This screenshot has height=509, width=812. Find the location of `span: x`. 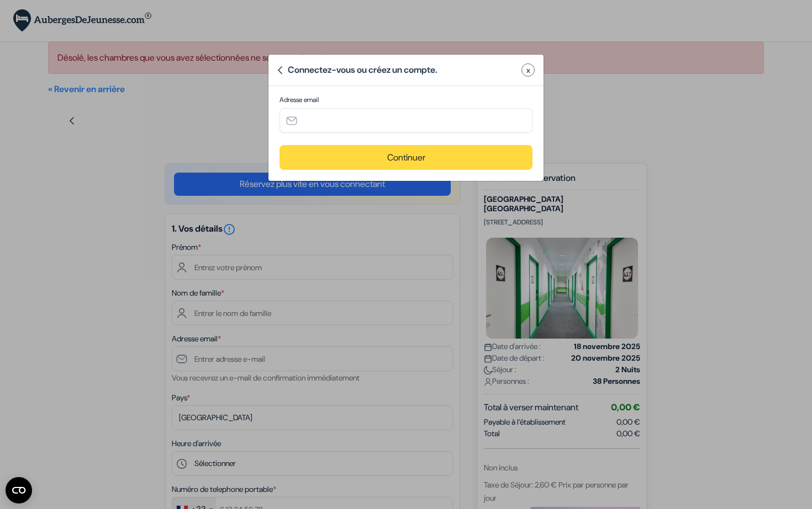

span: x is located at coordinates (528, 70).